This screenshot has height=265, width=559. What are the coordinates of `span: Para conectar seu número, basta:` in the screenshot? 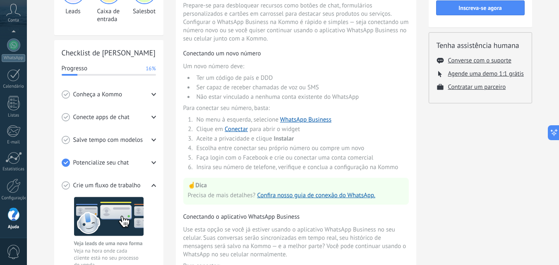 It's located at (296, 108).